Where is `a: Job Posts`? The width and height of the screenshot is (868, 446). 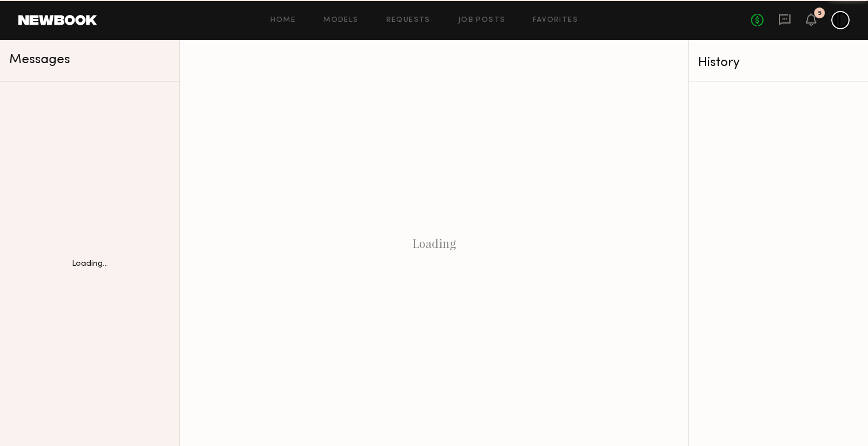 a: Job Posts is located at coordinates (481, 20).